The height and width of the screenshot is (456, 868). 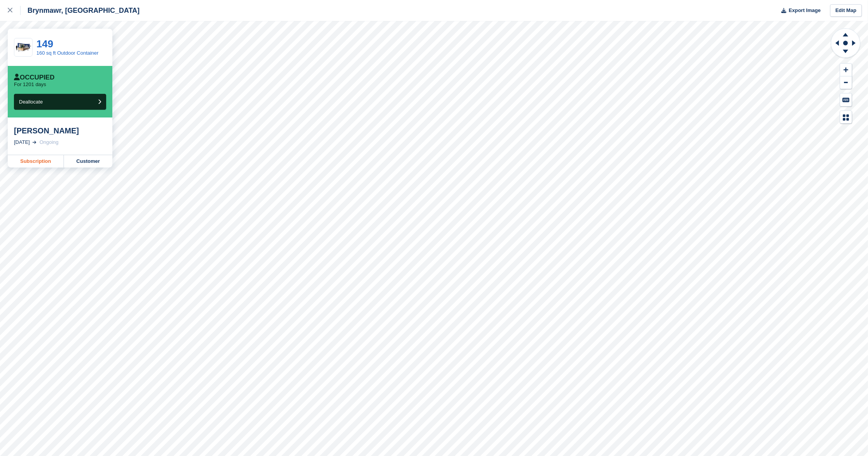 I want to click on button: Zoom Out, so click(x=846, y=82).